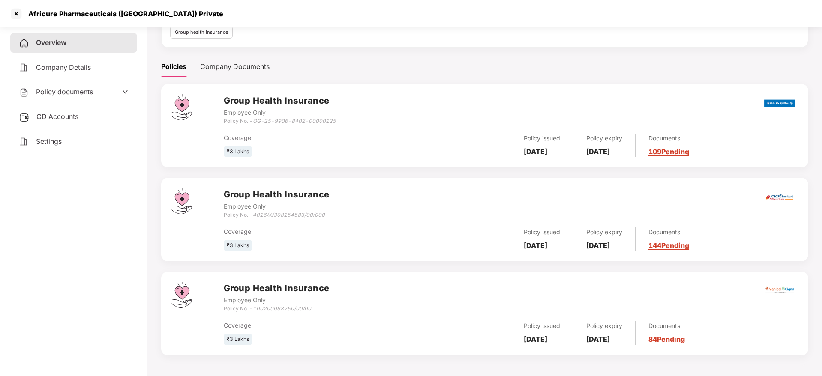 This screenshot has height=376, width=822. Describe the element at coordinates (779, 103) in the screenshot. I see `img: bajaj.png` at that location.